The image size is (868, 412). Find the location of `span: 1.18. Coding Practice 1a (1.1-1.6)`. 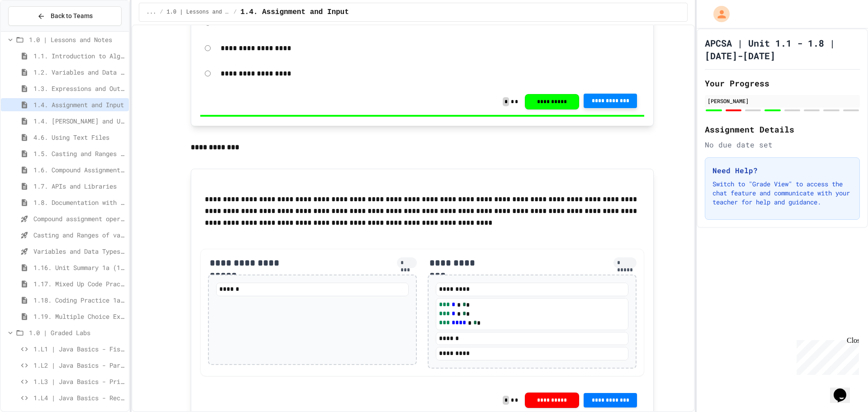

span: 1.18. Coding Practice 1a (1.1-1.6) is located at coordinates (79, 300).